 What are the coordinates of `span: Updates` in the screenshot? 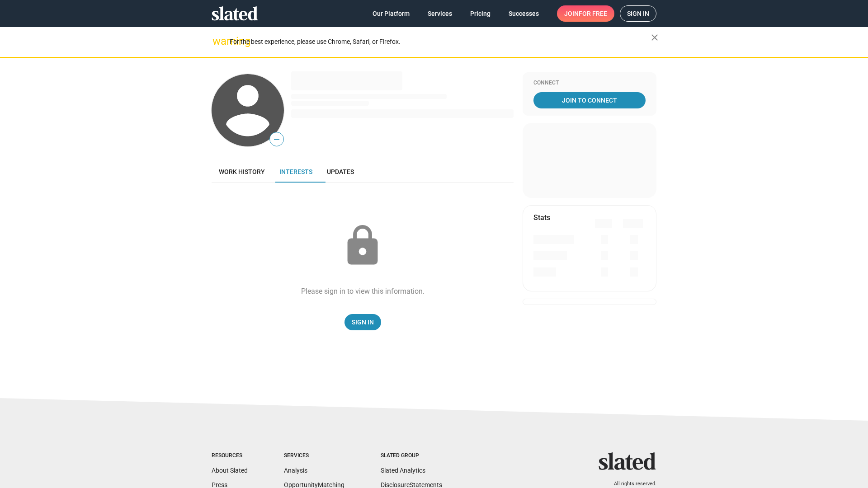 It's located at (341, 172).